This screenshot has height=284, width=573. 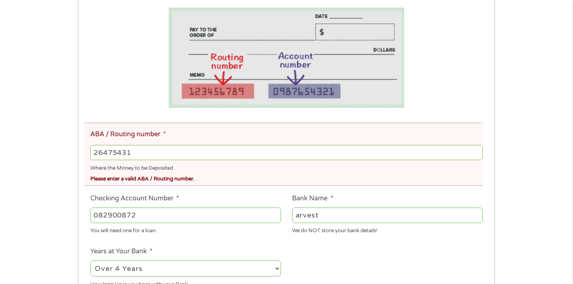 What do you see at coordinates (387, 229) in the screenshot?
I see `div: We do NOT store your bank details!` at bounding box center [387, 229].